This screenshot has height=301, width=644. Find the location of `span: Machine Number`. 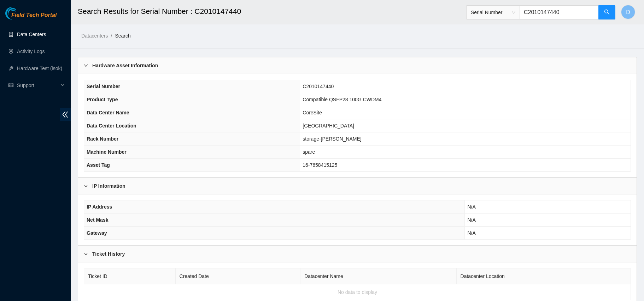

span: Machine Number is located at coordinates (106, 152).